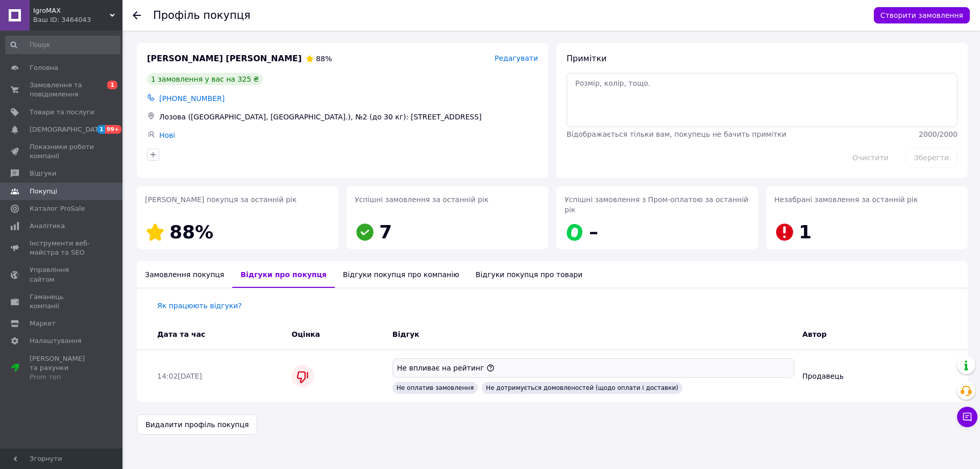  What do you see at coordinates (63, 45) in the screenshot?
I see `input: Пошук` at bounding box center [63, 45].